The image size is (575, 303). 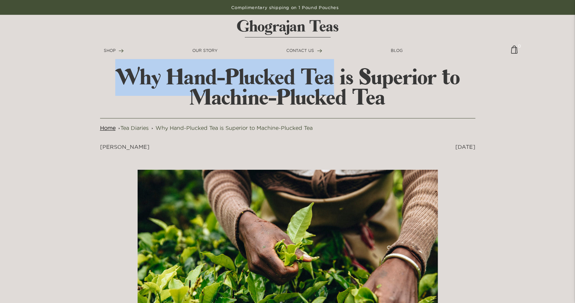 What do you see at coordinates (300, 50) in the screenshot?
I see `span: CONTACT US` at bounding box center [300, 50].